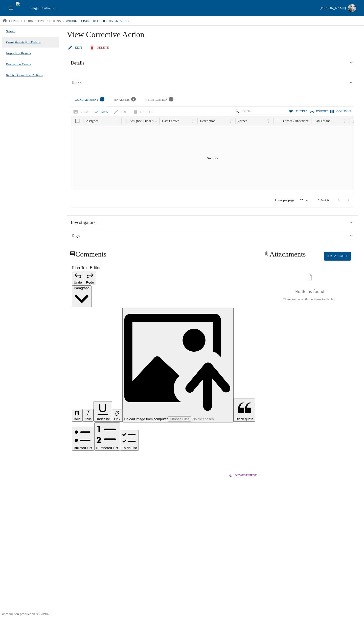 The width and height of the screenshot is (364, 617). I want to click on img: cargo logo, so click(22, 8).